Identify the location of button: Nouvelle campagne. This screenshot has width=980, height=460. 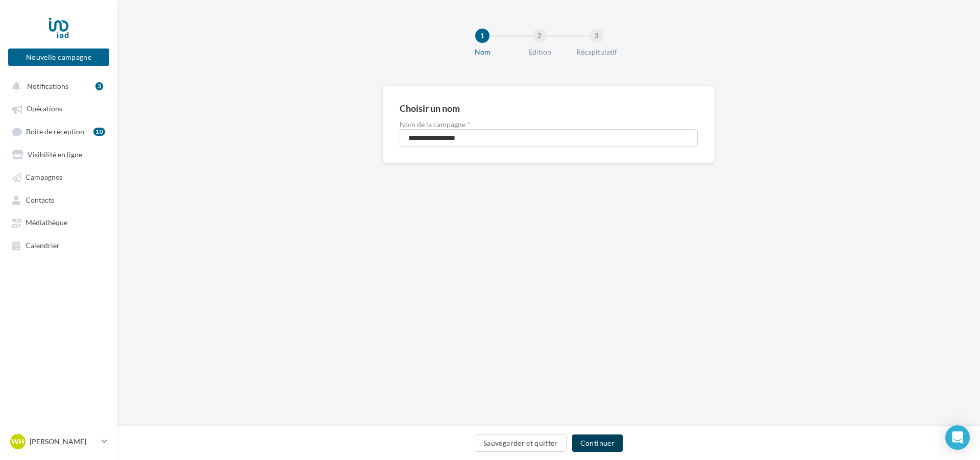
(58, 57).